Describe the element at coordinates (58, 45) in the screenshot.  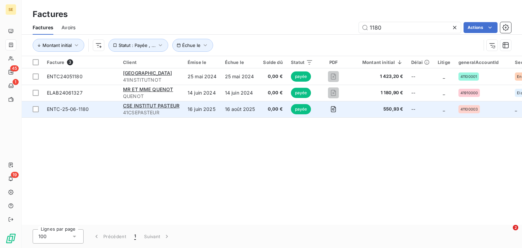
I see `button: Montant initial` at that location.